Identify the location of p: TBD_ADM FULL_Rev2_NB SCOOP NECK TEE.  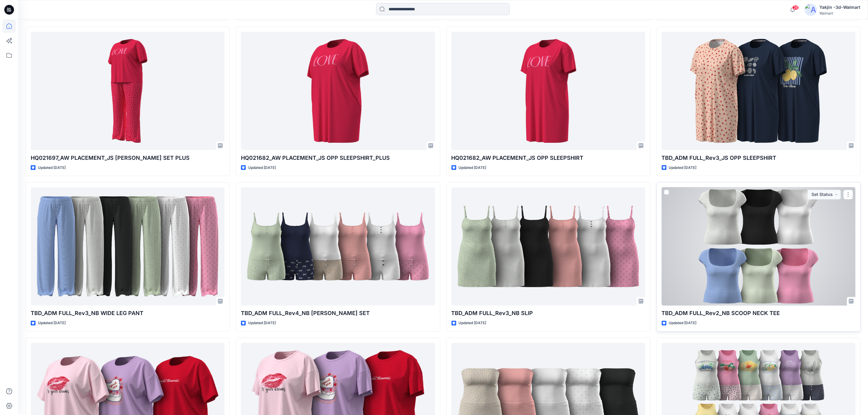
(759, 314).